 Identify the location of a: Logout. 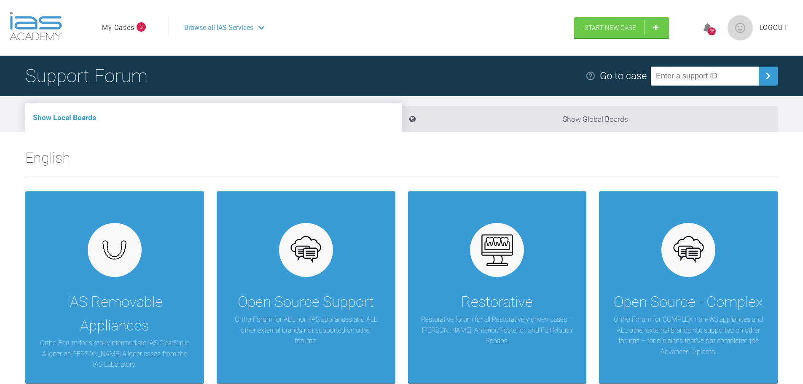
(773, 28).